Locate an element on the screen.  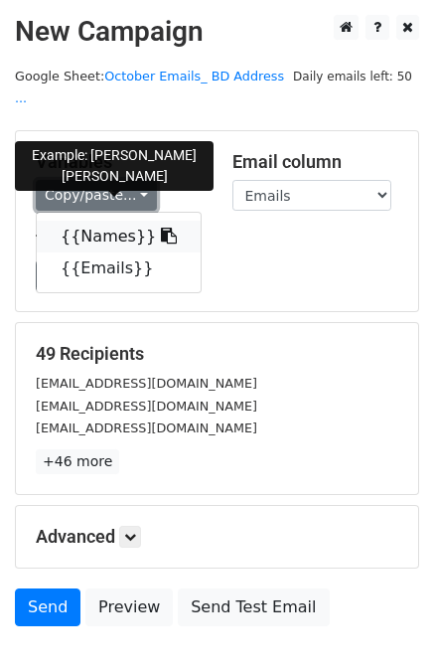
a: +46 more is located at coordinates (78, 461).